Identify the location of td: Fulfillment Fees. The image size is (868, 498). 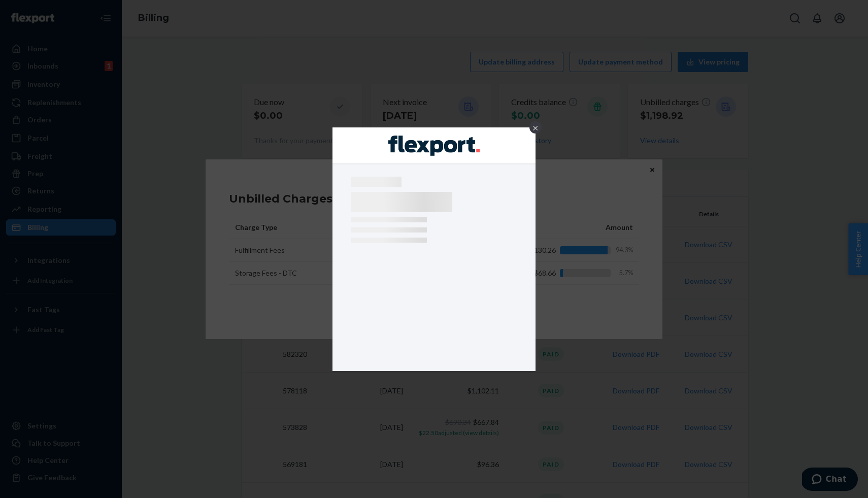
(356, 250).